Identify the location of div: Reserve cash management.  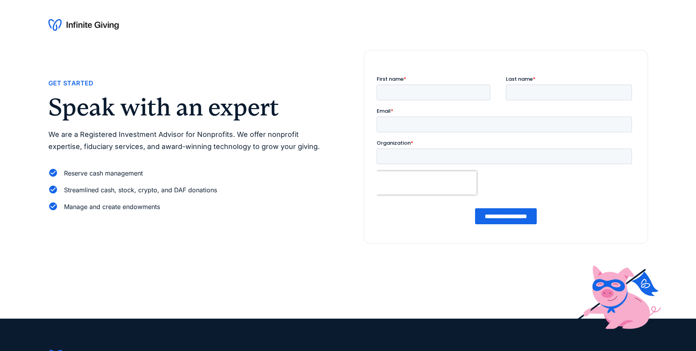
(103, 173).